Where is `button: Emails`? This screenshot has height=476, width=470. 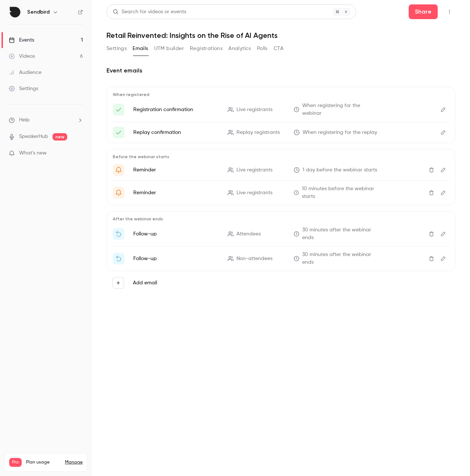
button: Emails is located at coordinates (140, 48).